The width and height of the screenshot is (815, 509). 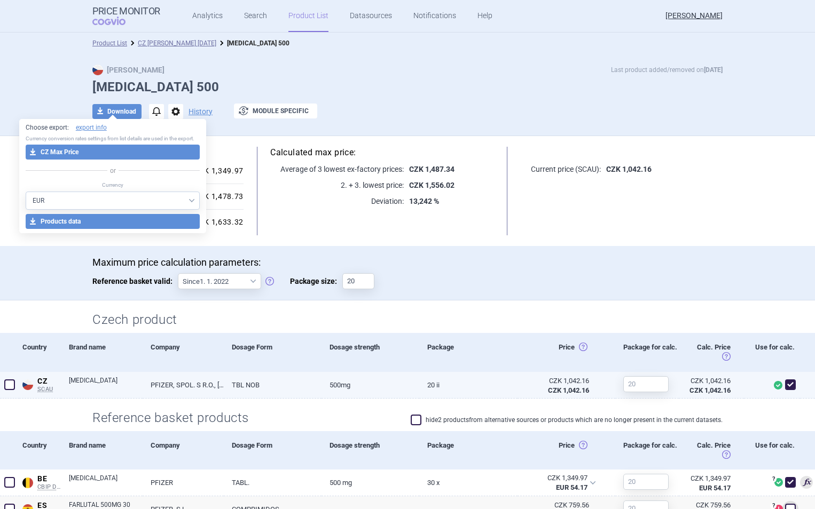 I want to click on span: Lowest price, so click(x=806, y=483).